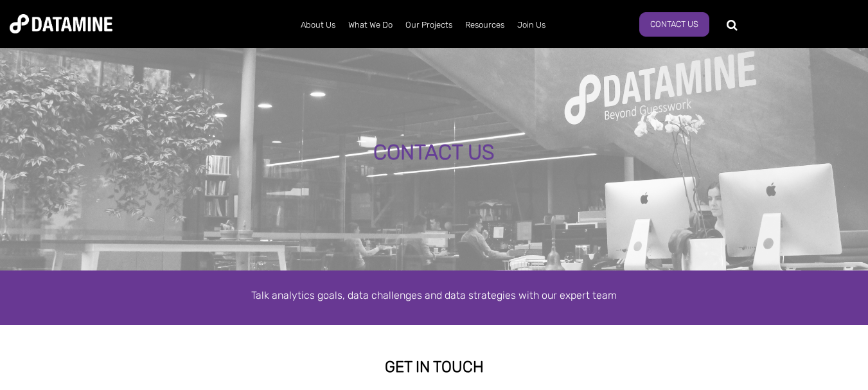 The image size is (868, 390). Describe the element at coordinates (370, 25) in the screenshot. I see `a: What We Do` at that location.